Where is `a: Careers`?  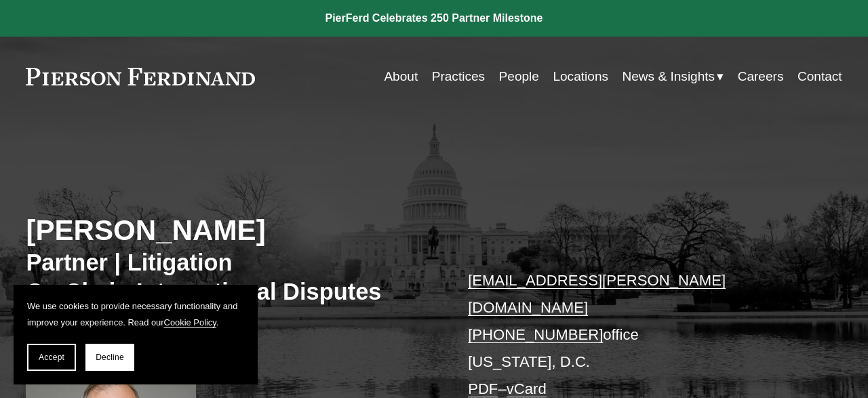 a: Careers is located at coordinates (761, 77).